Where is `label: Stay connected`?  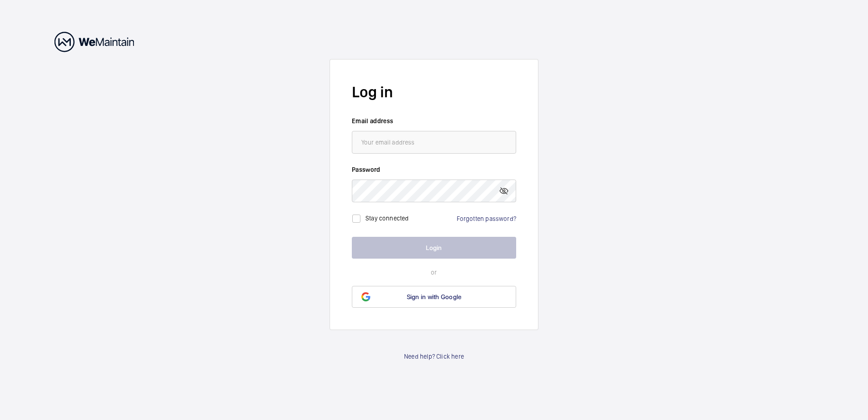
label: Stay connected is located at coordinates (387, 218).